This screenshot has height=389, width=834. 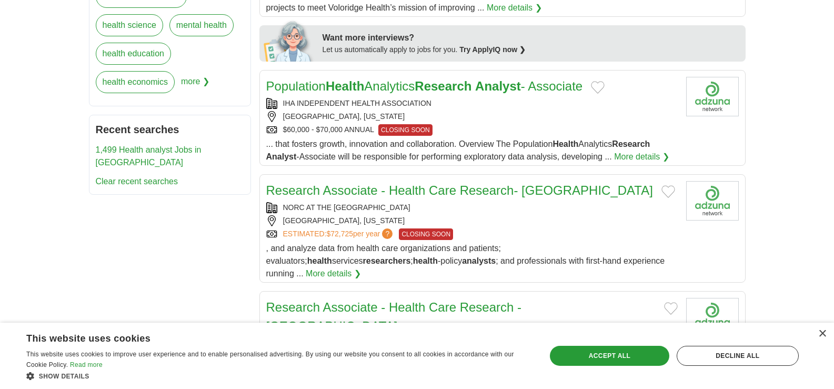 I want to click on div: Let us automatically apply to jobs for you., so click(x=531, y=49).